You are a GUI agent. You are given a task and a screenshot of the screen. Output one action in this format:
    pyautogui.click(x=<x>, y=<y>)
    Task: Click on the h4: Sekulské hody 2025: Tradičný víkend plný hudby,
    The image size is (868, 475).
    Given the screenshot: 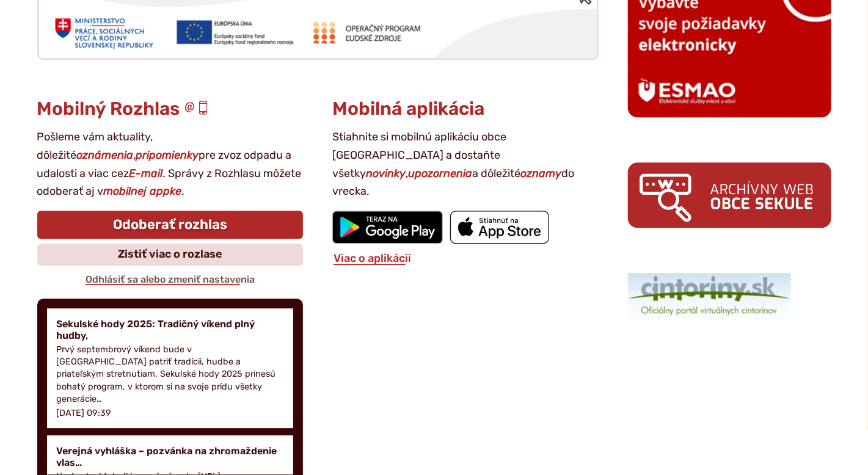 What is the action you would take?
    pyautogui.click(x=171, y=330)
    